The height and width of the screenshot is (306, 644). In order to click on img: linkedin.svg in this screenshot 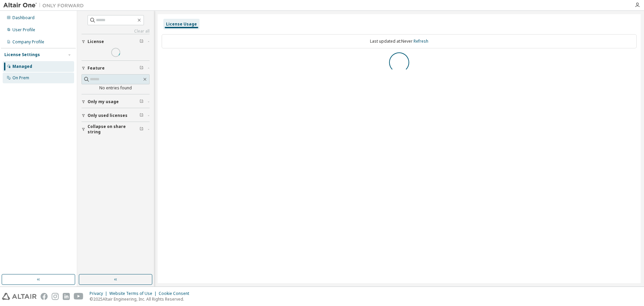, I will do `click(66, 296)`.